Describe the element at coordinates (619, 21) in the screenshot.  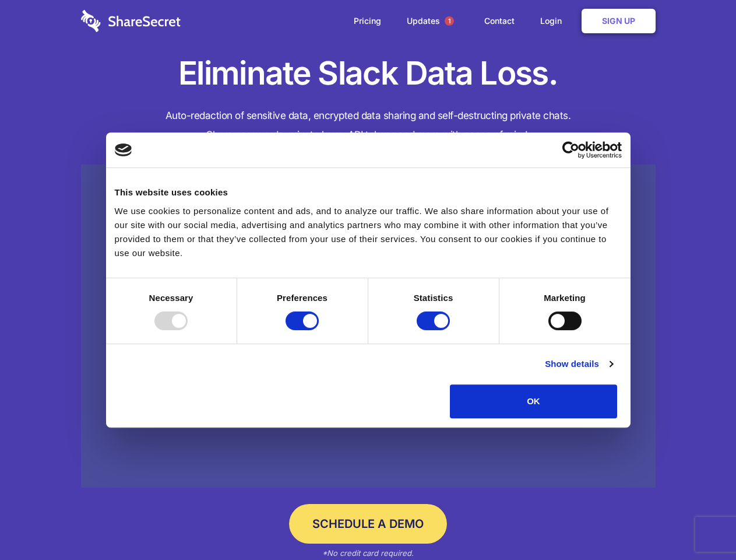
I see `a: Sign Up` at that location.